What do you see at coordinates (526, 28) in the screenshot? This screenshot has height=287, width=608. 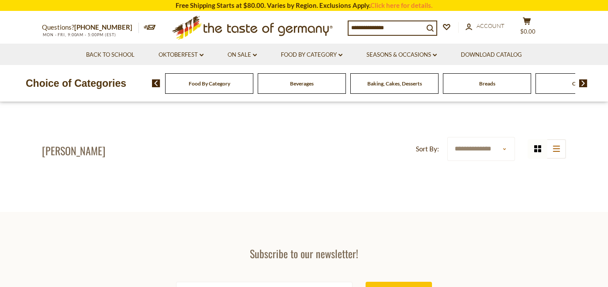 I see `button: $0.00` at bounding box center [526, 28].